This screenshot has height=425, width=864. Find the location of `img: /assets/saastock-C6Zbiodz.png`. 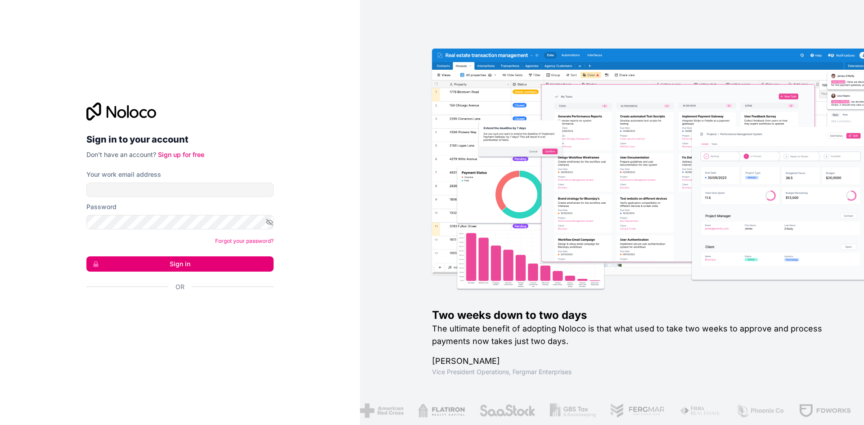

img: /assets/saastock-C6Zbiodz.png is located at coordinates (502, 411).